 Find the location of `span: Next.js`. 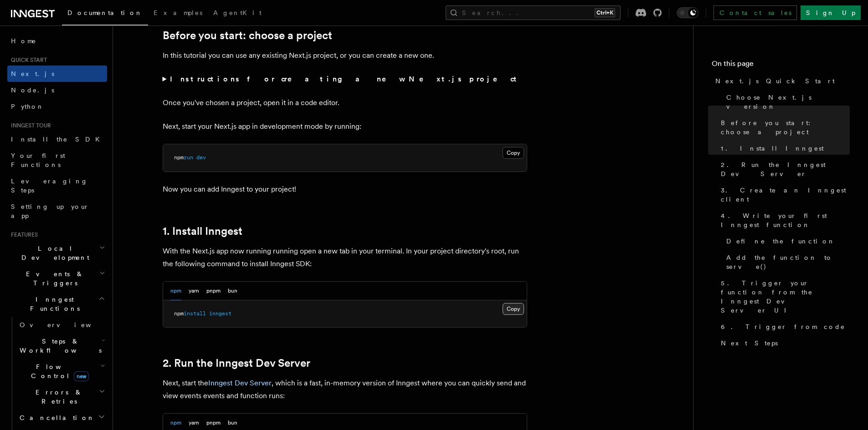

span: Next.js is located at coordinates (33, 74).